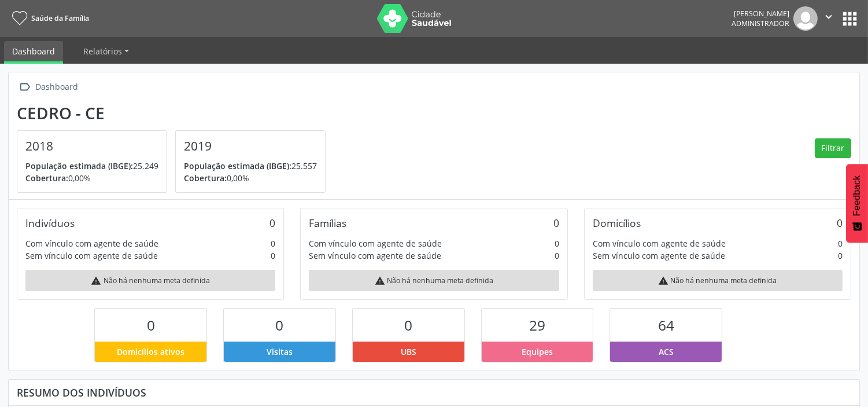 This screenshot has width=868, height=407. I want to click on p: 25.557, so click(250, 165).